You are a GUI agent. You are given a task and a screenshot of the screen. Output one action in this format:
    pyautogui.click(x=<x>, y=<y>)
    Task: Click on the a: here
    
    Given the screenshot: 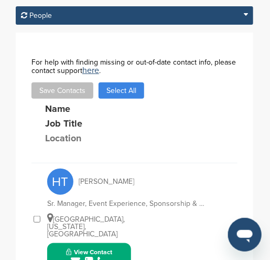 What is the action you would take?
    pyautogui.click(x=91, y=70)
    